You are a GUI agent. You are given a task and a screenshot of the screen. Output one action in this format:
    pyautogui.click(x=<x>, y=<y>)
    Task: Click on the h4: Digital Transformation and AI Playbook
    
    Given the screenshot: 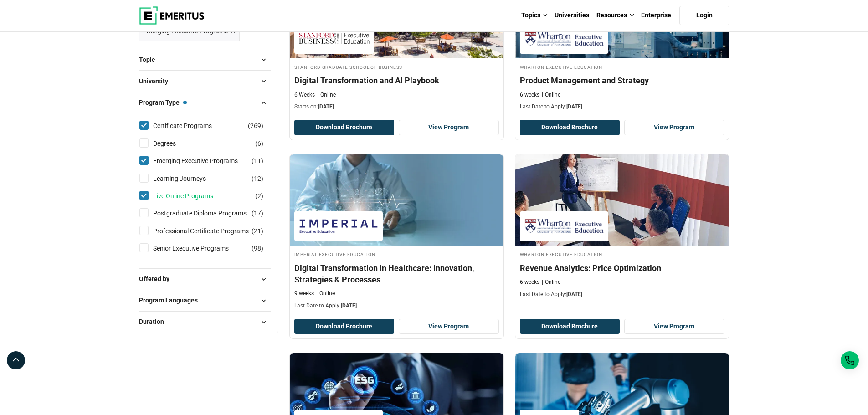 What is the action you would take?
    pyautogui.click(x=396, y=80)
    